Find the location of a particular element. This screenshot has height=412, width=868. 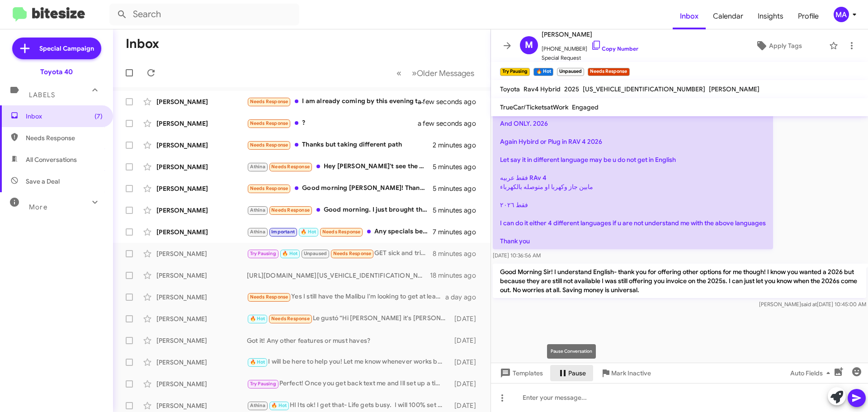

span: Profile is located at coordinates (808, 17).